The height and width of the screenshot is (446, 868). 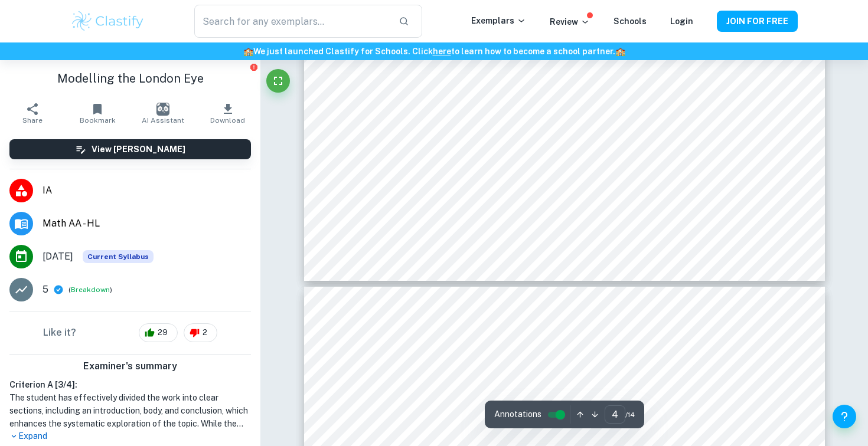 I want to click on p: 5, so click(x=46, y=290).